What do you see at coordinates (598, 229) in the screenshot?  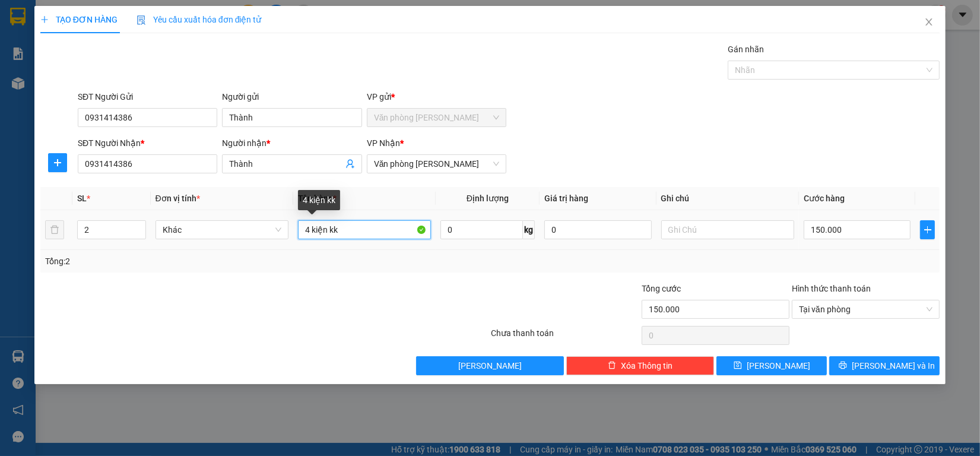 I see `input: 0` at bounding box center [598, 229].